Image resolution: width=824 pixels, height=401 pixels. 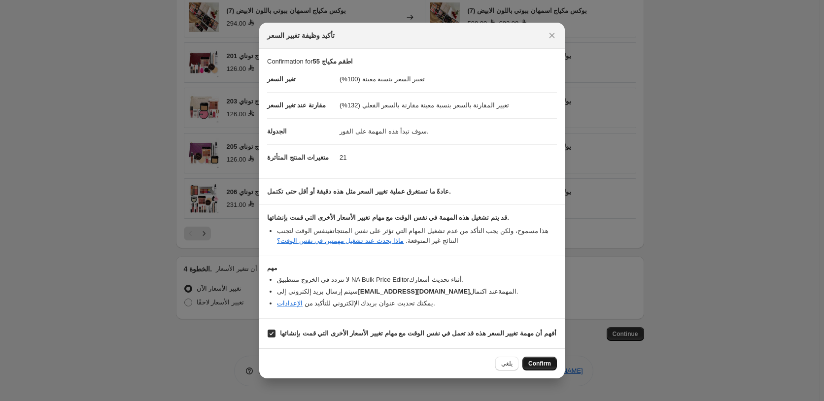 What do you see at coordinates (412, 62) in the screenshot?
I see `p: Confirmation for` at bounding box center [412, 62].